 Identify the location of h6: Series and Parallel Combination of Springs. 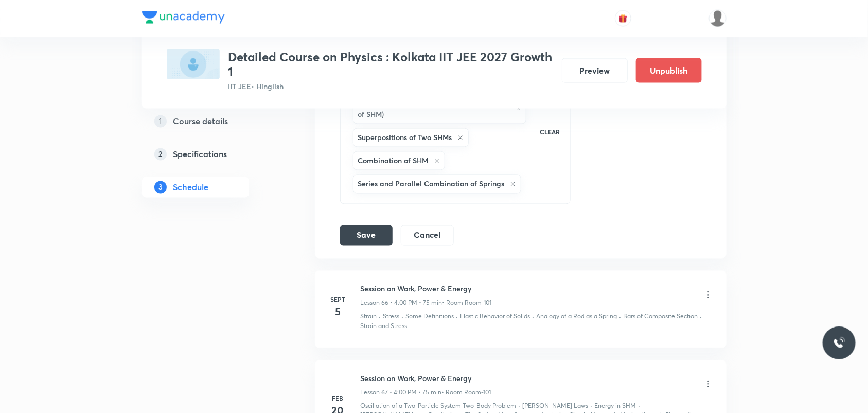
(431, 184).